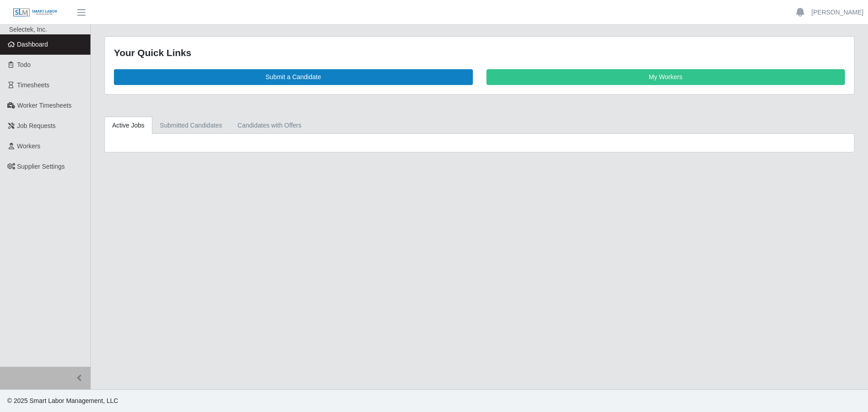 The image size is (868, 412). I want to click on a: Candidates with Offers, so click(269, 126).